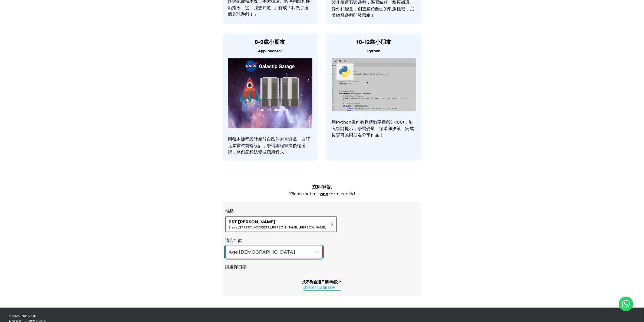 Image resolution: width=644 pixels, height=322 pixels. Describe the element at coordinates (322, 194) in the screenshot. I see `div: *Please submit form per kid.` at that location.